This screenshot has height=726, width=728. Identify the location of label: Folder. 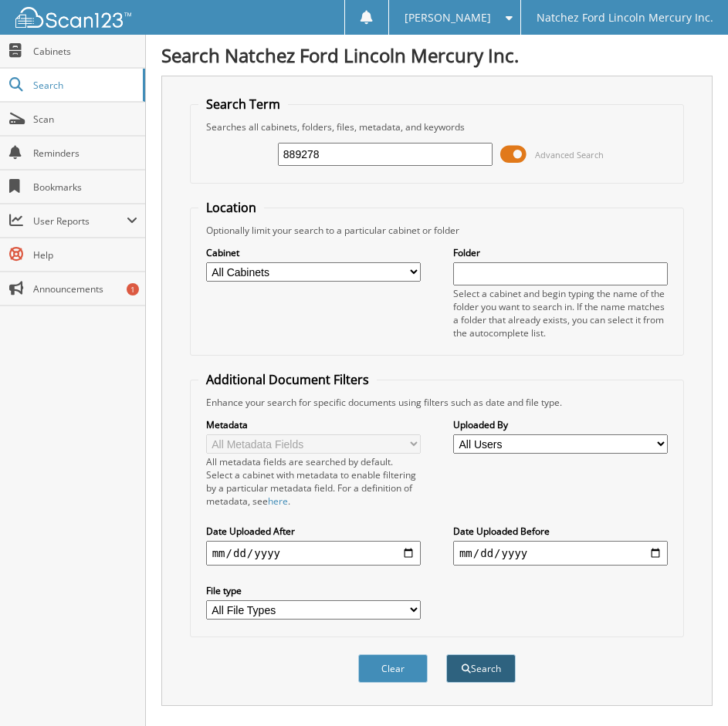
(560, 253).